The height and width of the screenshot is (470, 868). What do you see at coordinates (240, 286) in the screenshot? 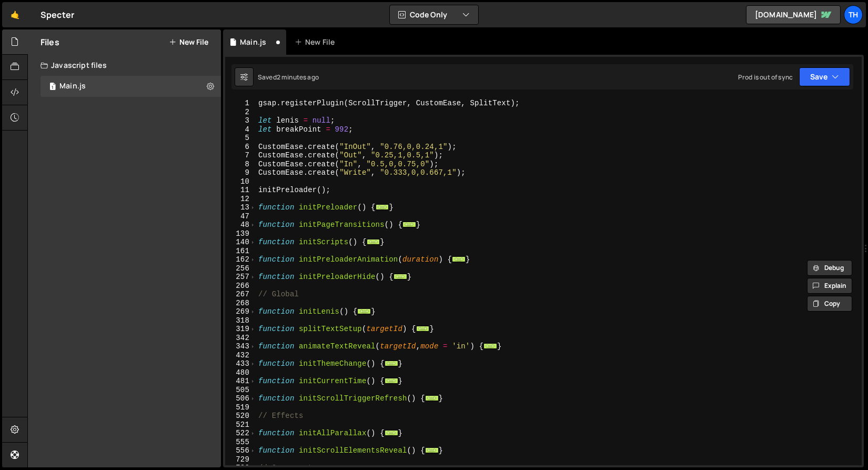
I see `div: 266` at bounding box center [240, 286].